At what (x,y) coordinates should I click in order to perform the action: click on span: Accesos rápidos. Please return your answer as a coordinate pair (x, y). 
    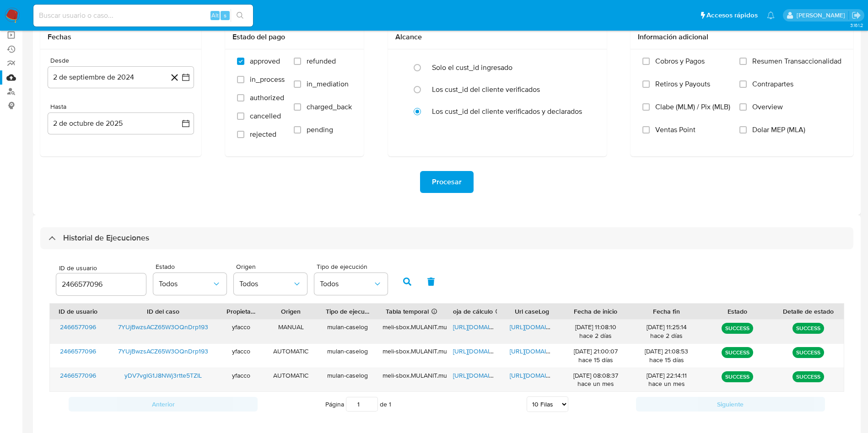
    Looking at the image, I should click on (732, 15).